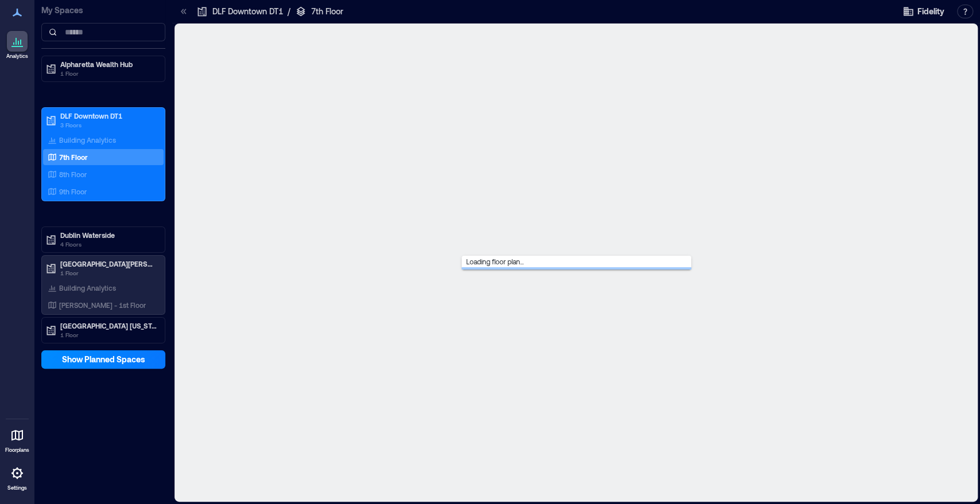  Describe the element at coordinates (73, 192) in the screenshot. I see `p: 9th Floor` at that location.